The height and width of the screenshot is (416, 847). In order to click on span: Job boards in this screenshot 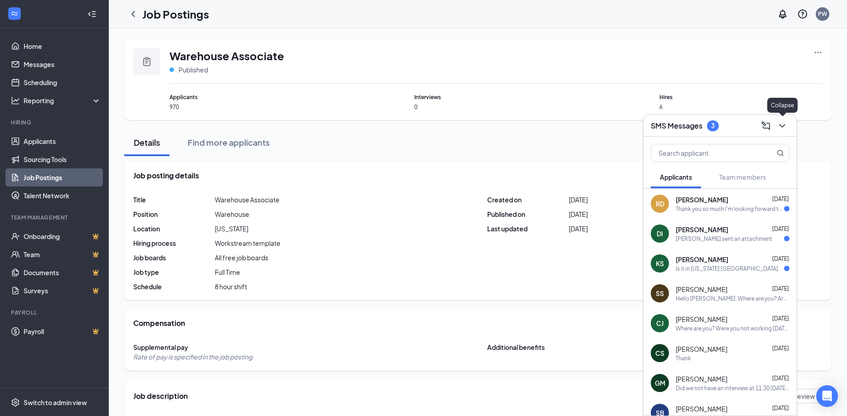, I will do `click(174, 258)`.